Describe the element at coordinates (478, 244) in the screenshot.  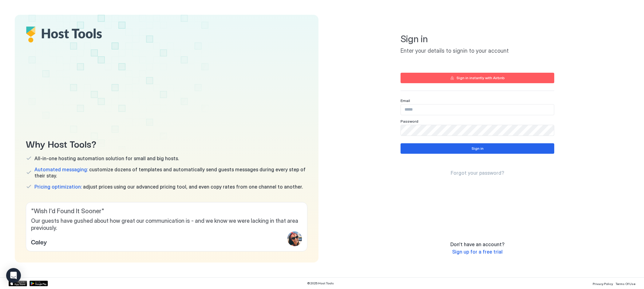
I see `span: Don't have an account?` at that location.